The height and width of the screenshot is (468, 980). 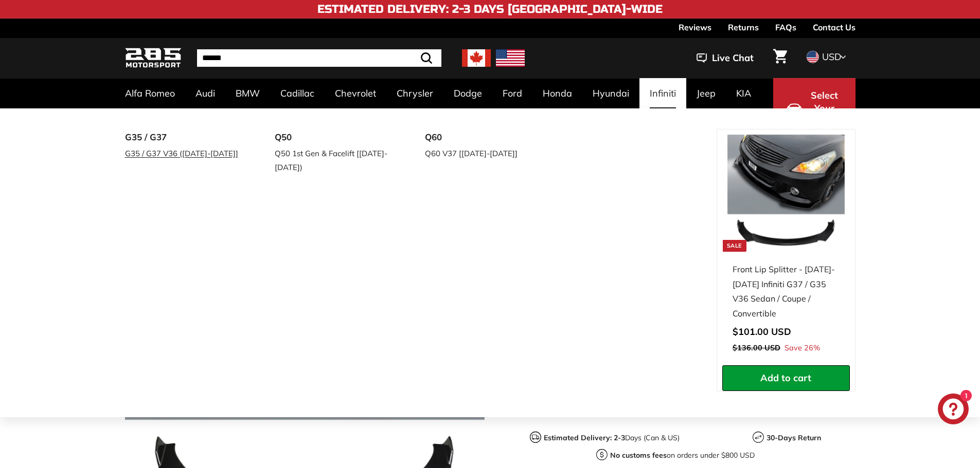 What do you see at coordinates (834, 27) in the screenshot?
I see `a: Contact Us` at bounding box center [834, 27].